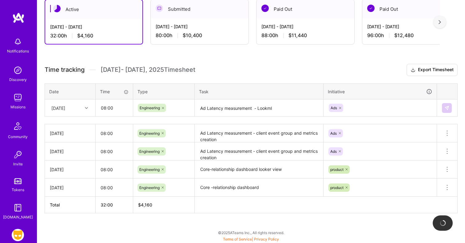 This screenshot has width=465, height=243. Describe the element at coordinates (266, 239) in the screenshot. I see `a: Privacy Policy` at that location.